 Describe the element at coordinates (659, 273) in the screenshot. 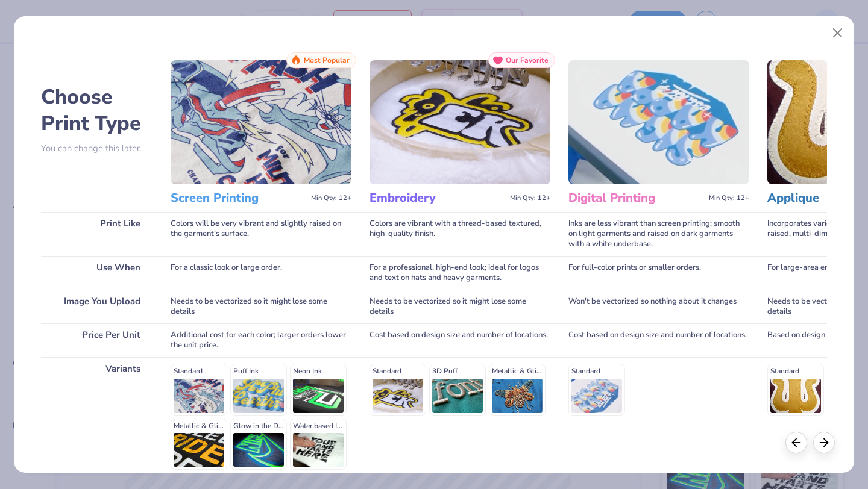

I see `div: For full-color prints or smaller orders.` at that location.